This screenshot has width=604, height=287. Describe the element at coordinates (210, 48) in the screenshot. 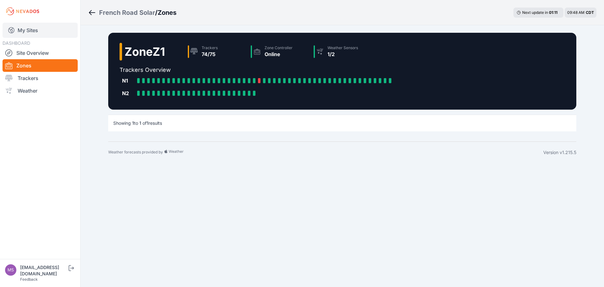

I see `div: Trackers` at that location.